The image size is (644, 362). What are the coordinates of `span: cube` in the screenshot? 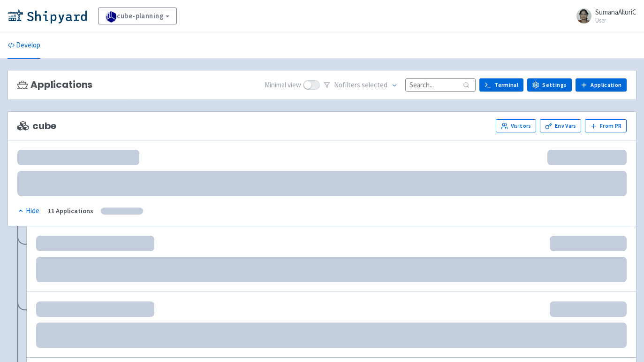 It's located at (36, 126).